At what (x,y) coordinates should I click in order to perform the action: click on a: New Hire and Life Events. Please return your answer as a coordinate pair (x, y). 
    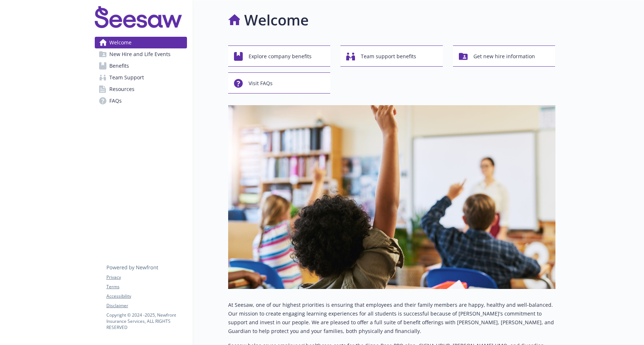
    Looking at the image, I should click on (141, 54).